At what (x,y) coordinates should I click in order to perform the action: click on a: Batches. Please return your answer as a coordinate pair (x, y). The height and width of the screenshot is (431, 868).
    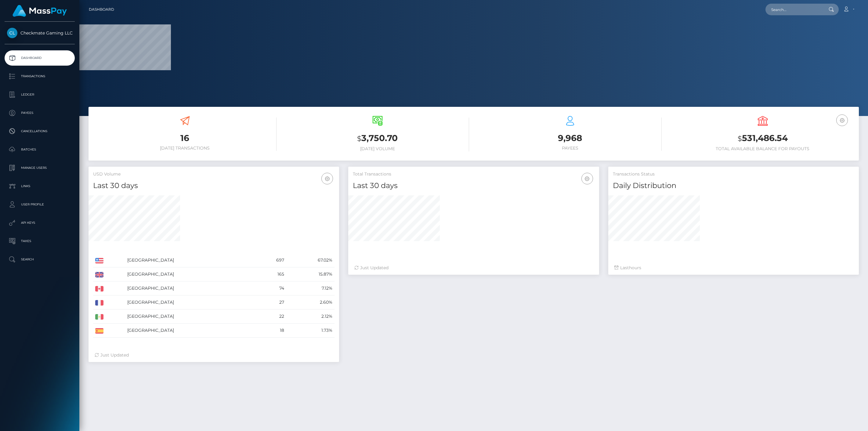
    Looking at the image, I should click on (40, 150).